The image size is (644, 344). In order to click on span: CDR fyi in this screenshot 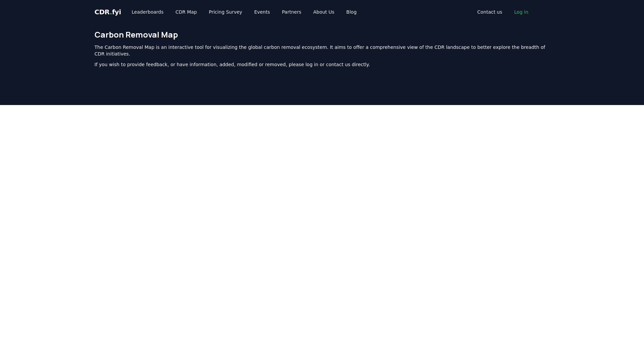, I will do `click(108, 12)`.